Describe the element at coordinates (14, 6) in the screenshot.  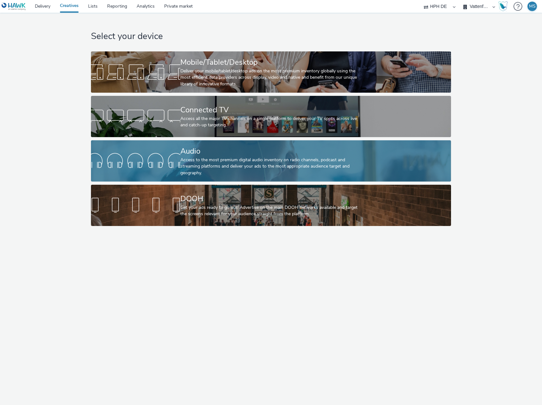
I see `img: undefined Logo` at that location.